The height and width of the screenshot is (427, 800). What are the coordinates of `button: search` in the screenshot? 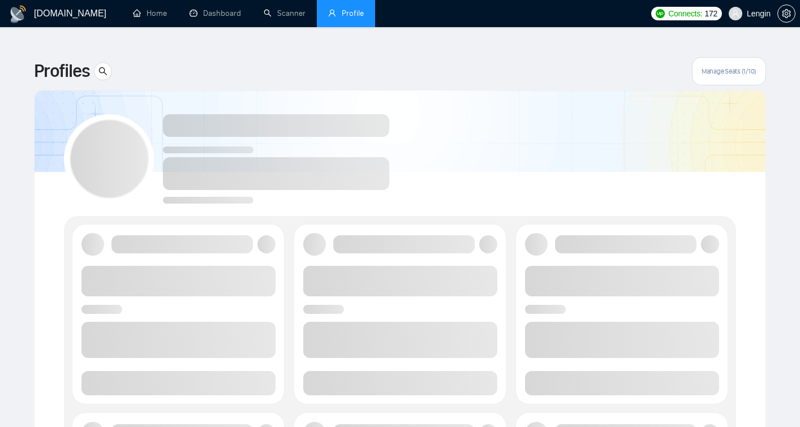 It's located at (103, 71).